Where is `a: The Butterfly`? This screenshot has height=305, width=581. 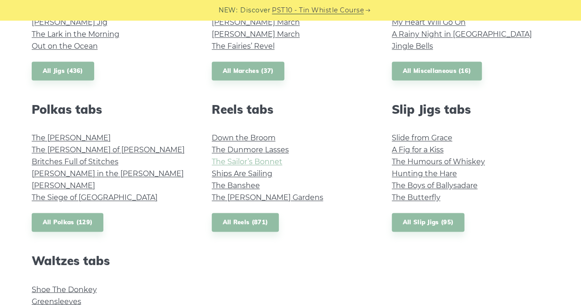
a: The Butterfly is located at coordinates (416, 197).